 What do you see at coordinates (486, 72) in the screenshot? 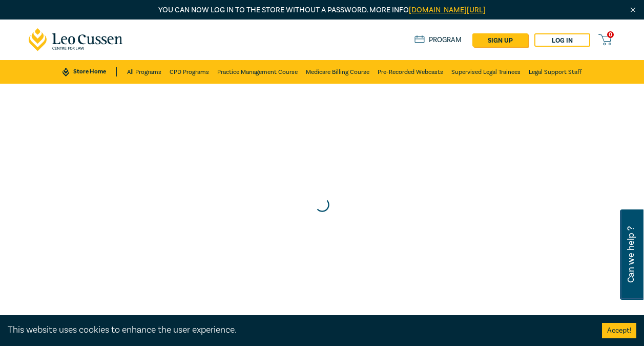
I see `a: Supervised Legal Trainees` at bounding box center [486, 72].